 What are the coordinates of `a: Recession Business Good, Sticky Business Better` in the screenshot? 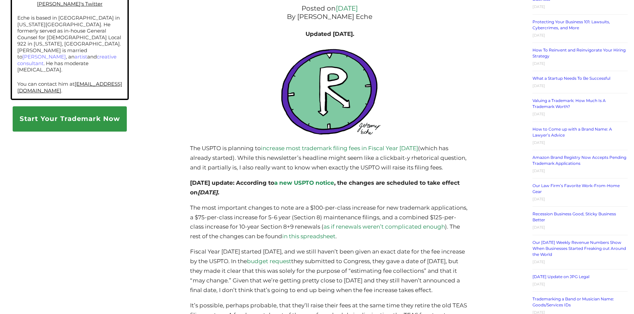 It's located at (574, 217).